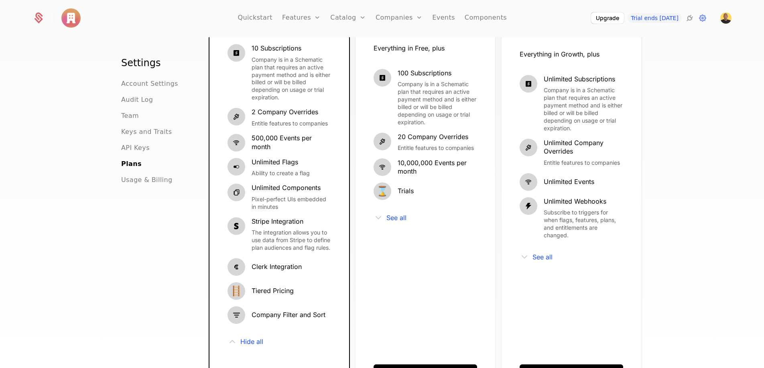 This screenshot has width=764, height=368. Describe the element at coordinates (702, 18) in the screenshot. I see `a: Settings` at that location.